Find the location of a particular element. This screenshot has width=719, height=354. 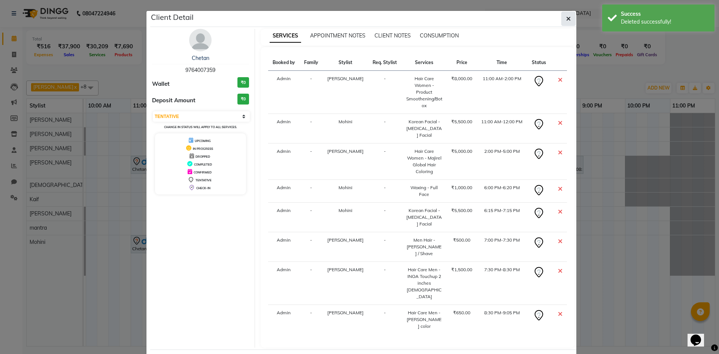

span: CONFIRMED is located at coordinates (203, 172).